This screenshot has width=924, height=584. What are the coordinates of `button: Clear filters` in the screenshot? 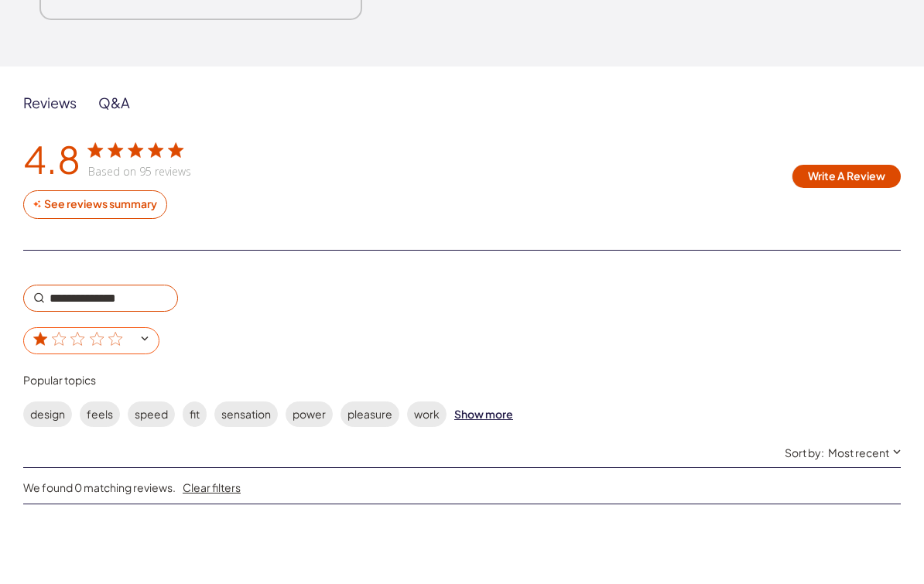 It's located at (211, 488).